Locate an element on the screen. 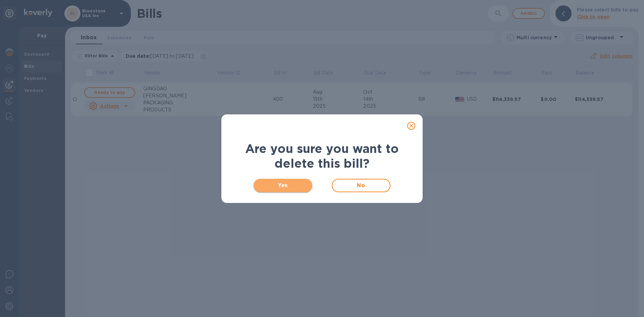 Image resolution: width=644 pixels, height=317 pixels. b: Are you sure you want to delete this bill? is located at coordinates (322, 156).